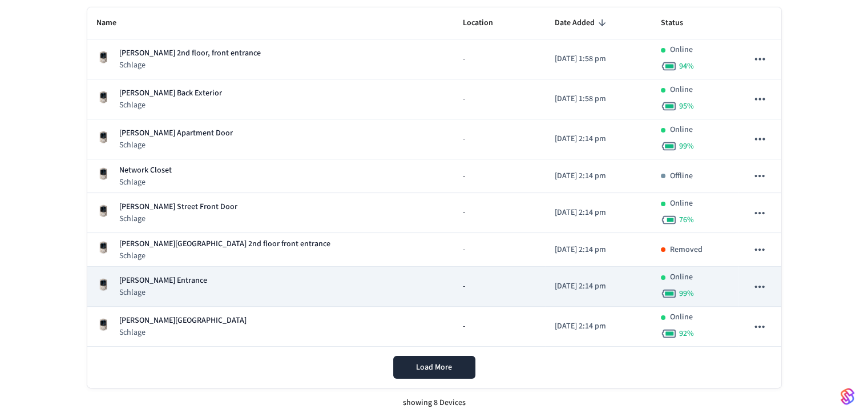  What do you see at coordinates (682, 176) in the screenshot?
I see `p: Offline` at bounding box center [682, 176].